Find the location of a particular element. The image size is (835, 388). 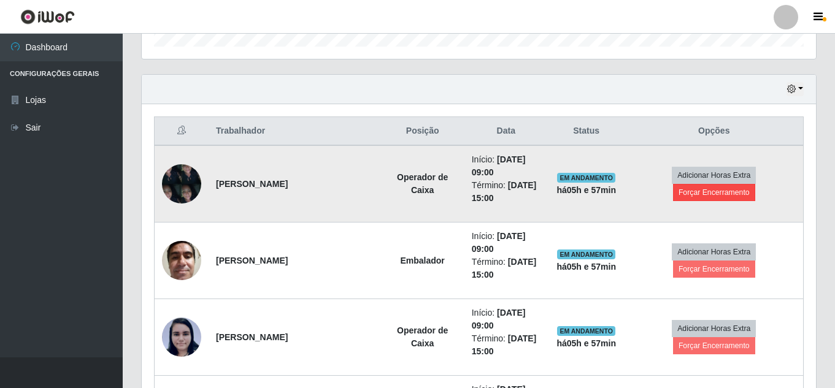

th: Status is located at coordinates (587, 131).